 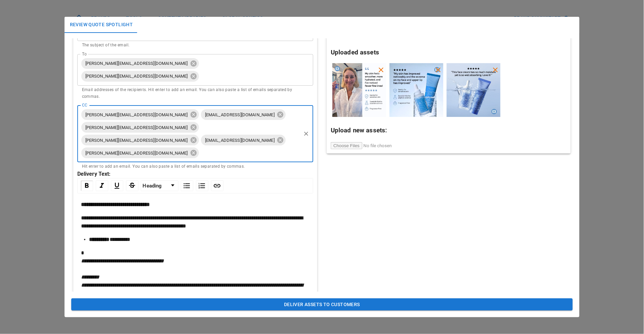 What do you see at coordinates (94, 174) in the screenshot?
I see `strong: Delivery Text:` at bounding box center [94, 174].